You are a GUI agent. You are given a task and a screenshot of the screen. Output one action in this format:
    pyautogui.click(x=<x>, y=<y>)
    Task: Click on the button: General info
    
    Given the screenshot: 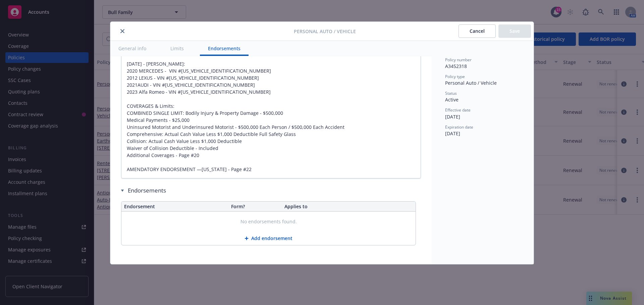 What is the action you would take?
    pyautogui.click(x=132, y=48)
    